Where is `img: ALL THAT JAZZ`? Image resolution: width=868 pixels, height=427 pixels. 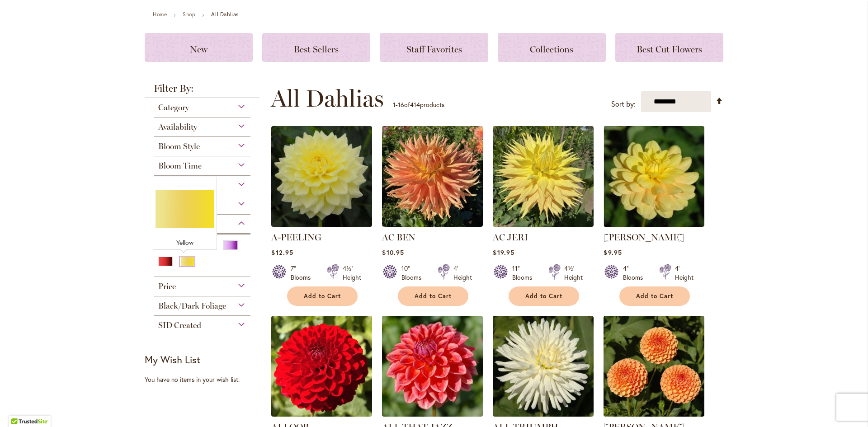
img: ALL THAT JAZZ is located at coordinates (432, 366).